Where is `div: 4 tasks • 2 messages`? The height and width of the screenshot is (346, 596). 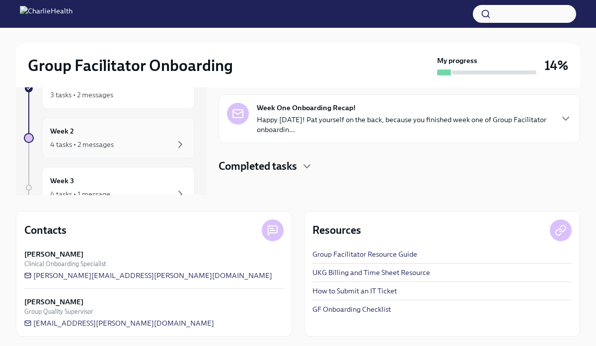 div: 4 tasks • 2 messages is located at coordinates (82, 144).